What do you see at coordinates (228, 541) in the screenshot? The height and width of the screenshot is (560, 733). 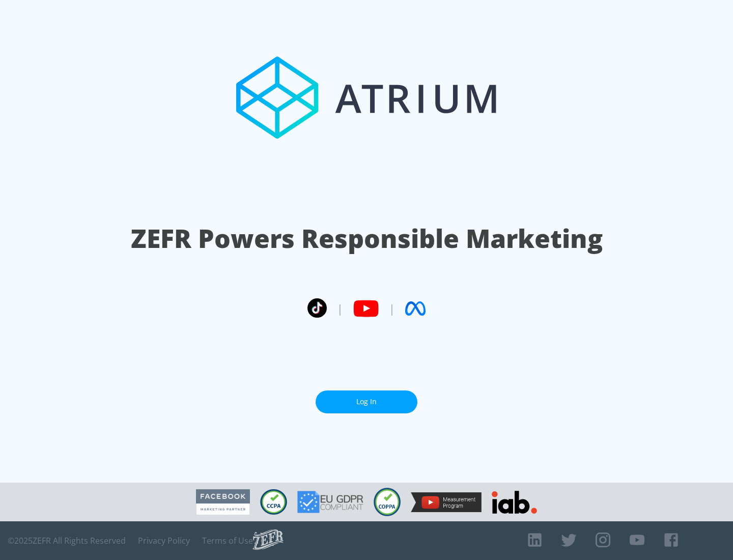 I see `a: Terms of Use` at bounding box center [228, 541].